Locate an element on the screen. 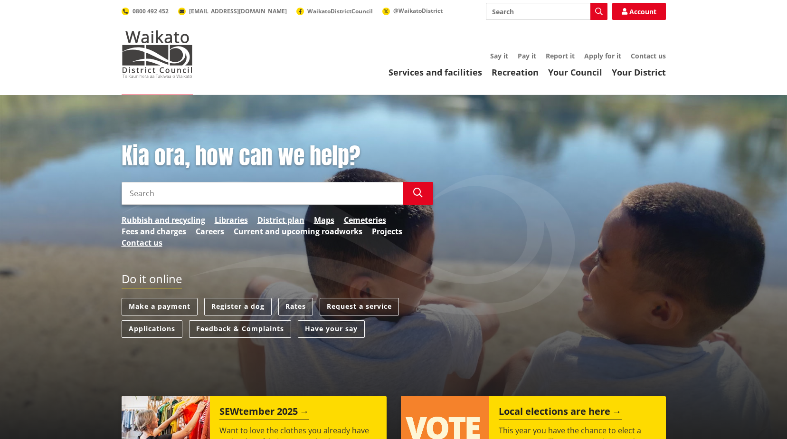  span: @WaikatoDistrict is located at coordinates (418, 10).